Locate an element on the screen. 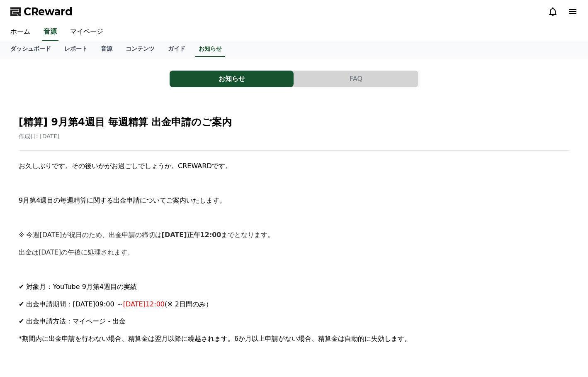  a: ガイド is located at coordinates (177, 49).